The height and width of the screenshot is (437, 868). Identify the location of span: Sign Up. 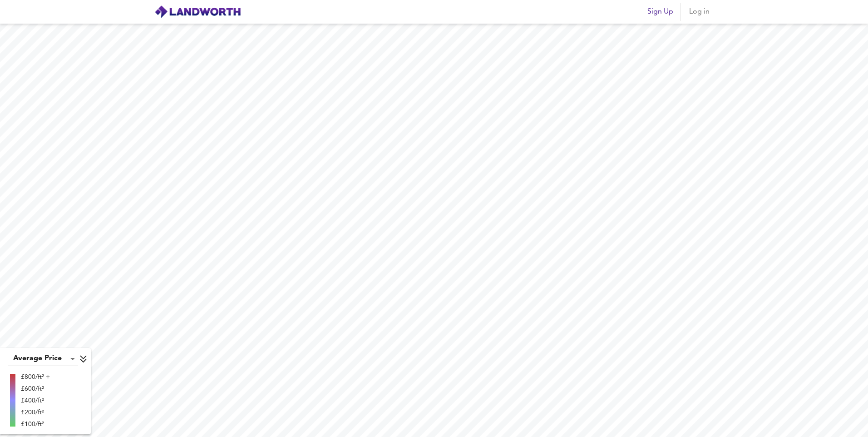
(660, 12).